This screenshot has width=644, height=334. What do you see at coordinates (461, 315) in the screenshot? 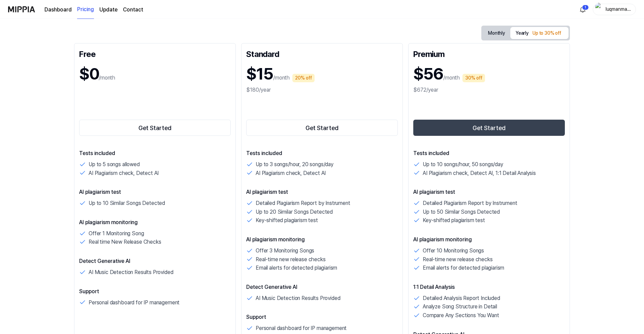
I see `p: Compare Any Sections You Want` at bounding box center [461, 315].